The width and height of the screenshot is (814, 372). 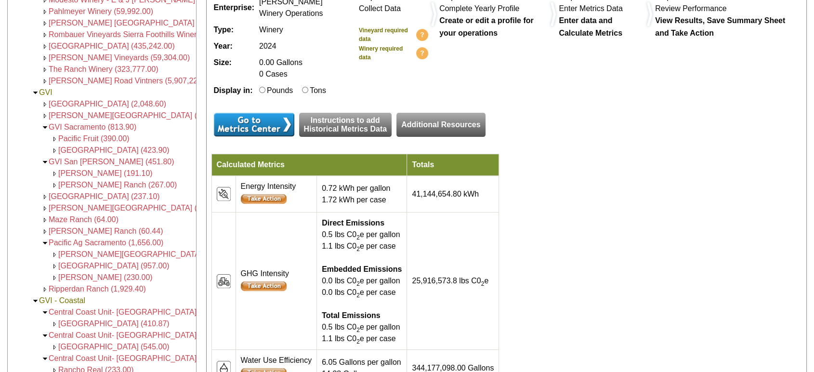 What do you see at coordinates (104, 69) in the screenshot?
I see `span: The Ranch Winery (323,777.00)` at bounding box center [104, 69].